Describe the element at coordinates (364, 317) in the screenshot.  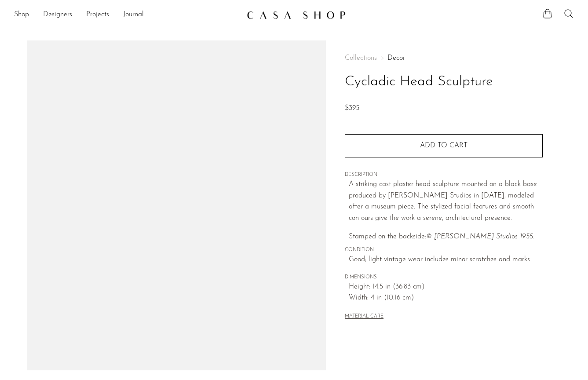
I see `button: MATERIAL CARE` at that location.